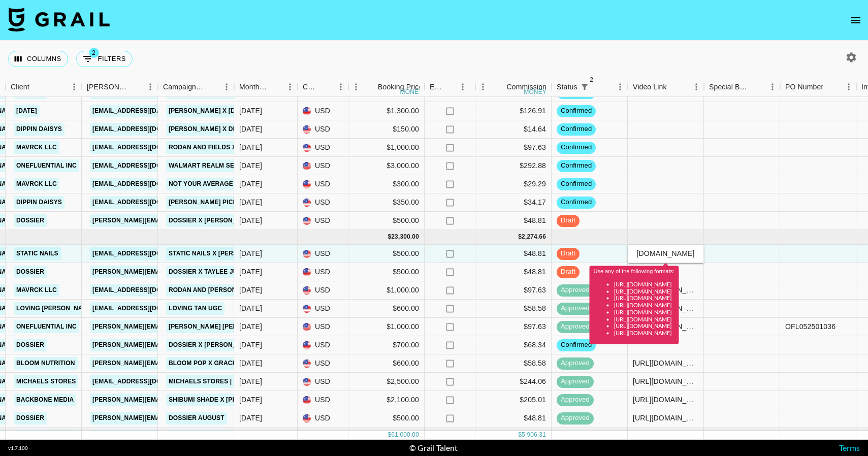  What do you see at coordinates (120, 87) in the screenshot?
I see `div: Booker` at bounding box center [120, 87].